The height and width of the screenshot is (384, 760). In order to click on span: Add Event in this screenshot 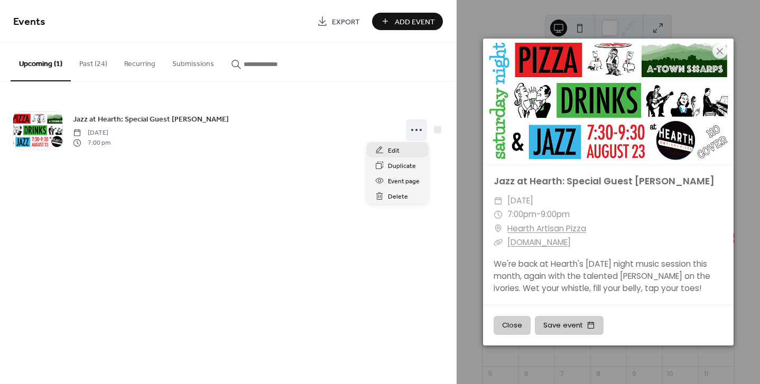, I will do `click(415, 22)`.